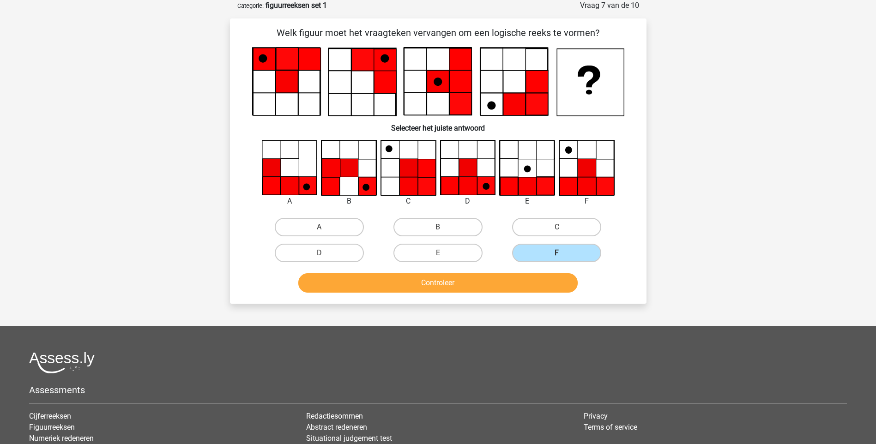 This screenshot has height=444, width=876. What do you see at coordinates (296, 5) in the screenshot?
I see `strong: figuurreeksen set 1` at bounding box center [296, 5].